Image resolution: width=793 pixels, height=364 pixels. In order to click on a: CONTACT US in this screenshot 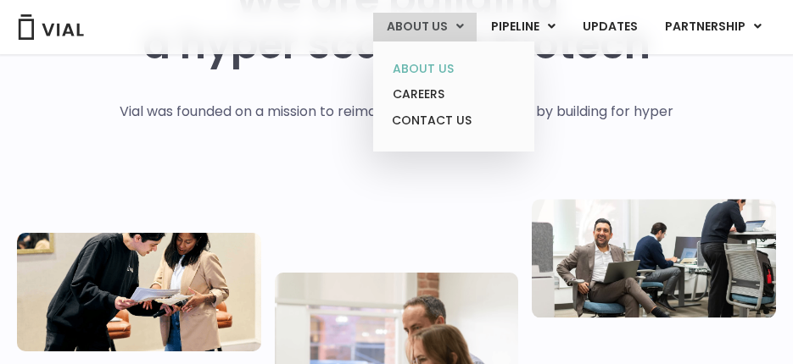, I will do `click(453, 121)`.